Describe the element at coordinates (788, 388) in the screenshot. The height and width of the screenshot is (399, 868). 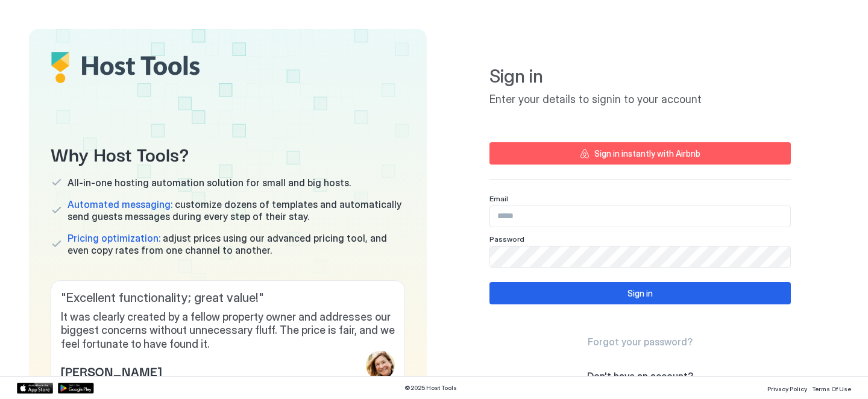
I see `a: Privacy Policy` at that location.